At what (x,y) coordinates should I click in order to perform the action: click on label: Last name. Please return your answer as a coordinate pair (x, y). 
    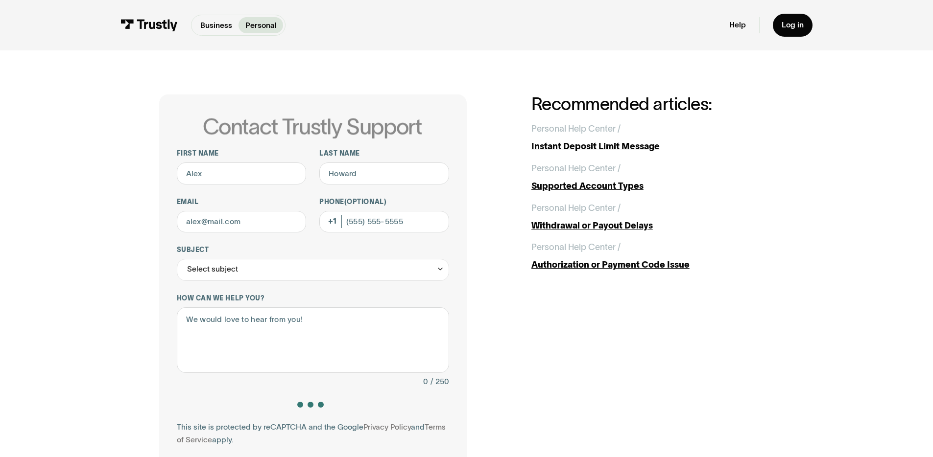
    Looking at the image, I should click on (384, 154).